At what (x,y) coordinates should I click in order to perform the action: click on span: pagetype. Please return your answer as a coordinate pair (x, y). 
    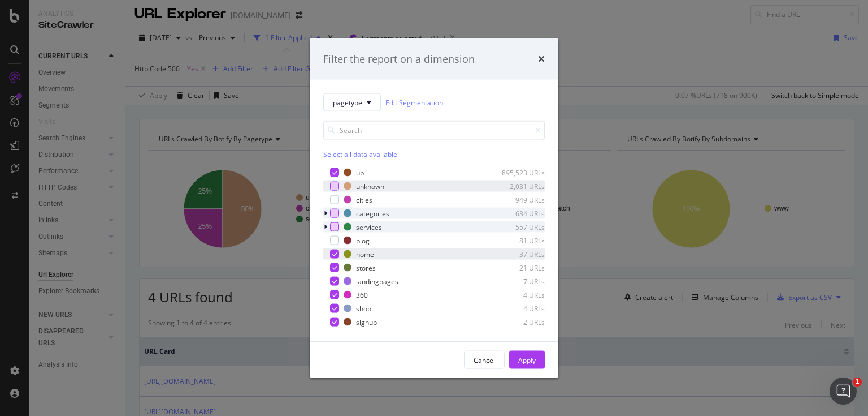
    Looking at the image, I should click on (347, 102).